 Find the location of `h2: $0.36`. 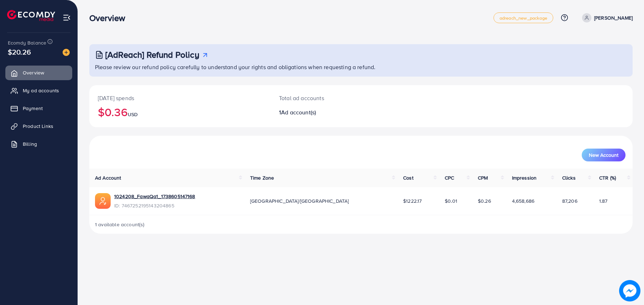

h2: $0.36 is located at coordinates (180, 112).